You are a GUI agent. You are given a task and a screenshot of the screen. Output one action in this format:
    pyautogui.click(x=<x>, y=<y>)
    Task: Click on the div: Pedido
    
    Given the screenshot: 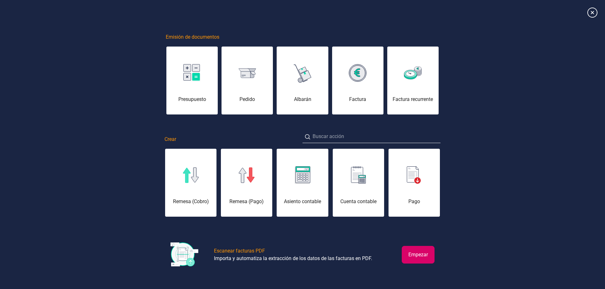 What is the action you would take?
    pyautogui.click(x=247, y=100)
    